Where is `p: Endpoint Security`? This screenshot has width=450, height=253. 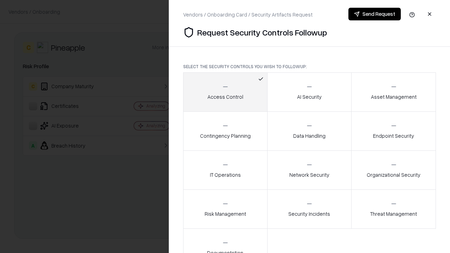
p: Endpoint Security is located at coordinates (393, 136).